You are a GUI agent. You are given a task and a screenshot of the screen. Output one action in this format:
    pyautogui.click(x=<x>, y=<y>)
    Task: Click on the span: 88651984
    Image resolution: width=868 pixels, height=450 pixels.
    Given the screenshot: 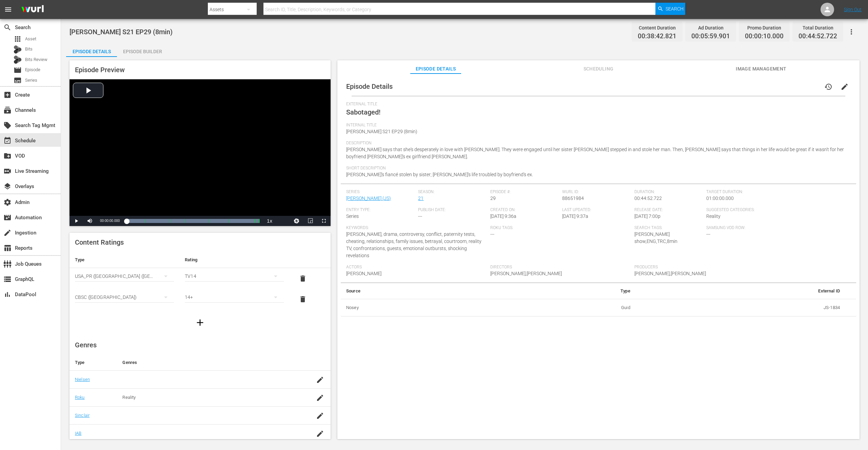 What is the action you would take?
    pyautogui.click(x=573, y=198)
    